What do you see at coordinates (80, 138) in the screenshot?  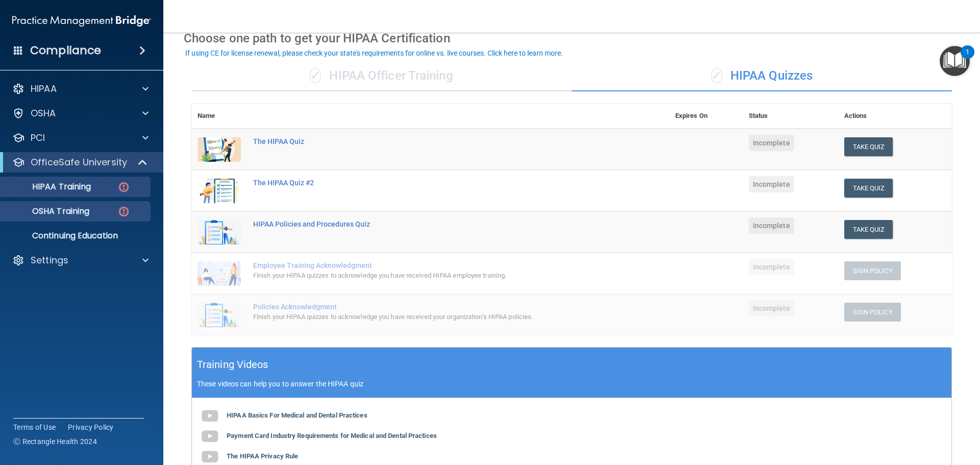 I see `a: PCI` at bounding box center [80, 138].